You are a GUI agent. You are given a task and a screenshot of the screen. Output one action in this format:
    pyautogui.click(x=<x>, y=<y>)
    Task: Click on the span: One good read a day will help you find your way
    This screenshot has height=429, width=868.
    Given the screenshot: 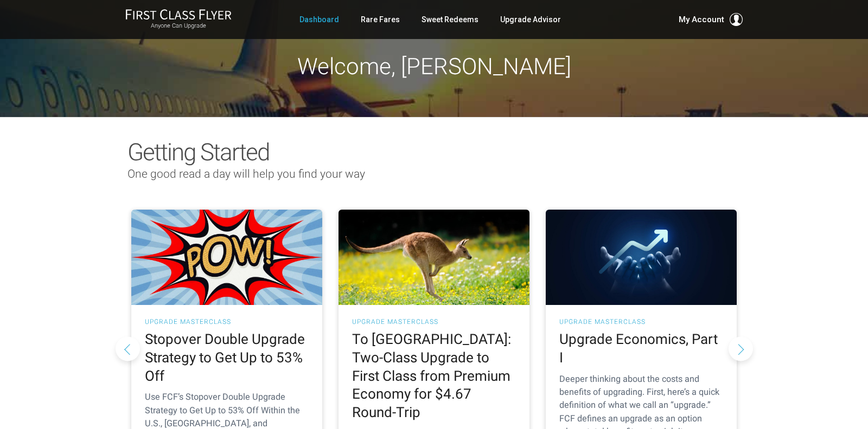 What is the action you would take?
    pyautogui.click(x=246, y=174)
    